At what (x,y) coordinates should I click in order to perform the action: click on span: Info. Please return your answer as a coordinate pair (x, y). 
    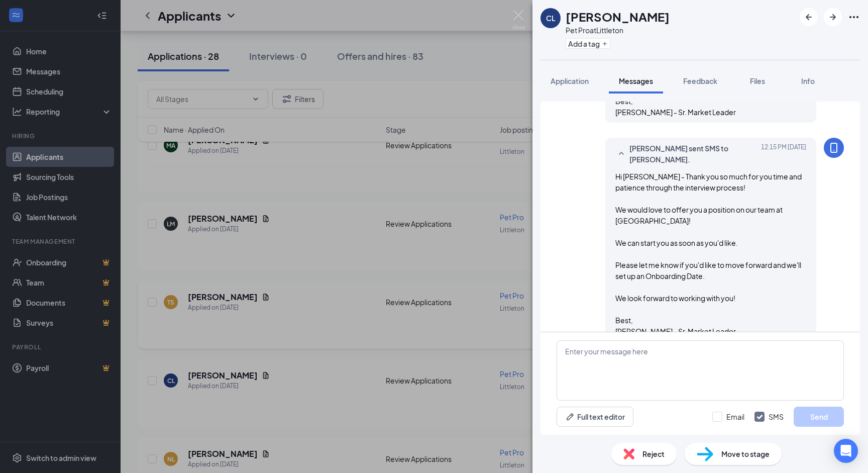
    Looking at the image, I should click on (807, 81).